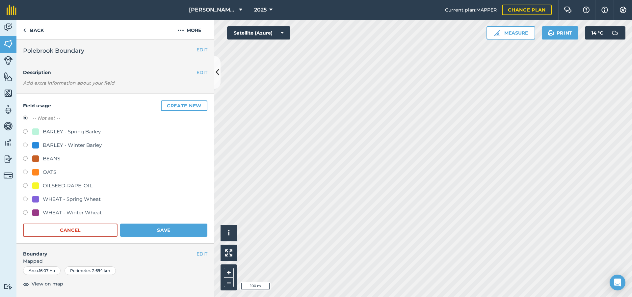 The image size is (632, 297). I want to click on img: Ruler icon, so click(497, 33).